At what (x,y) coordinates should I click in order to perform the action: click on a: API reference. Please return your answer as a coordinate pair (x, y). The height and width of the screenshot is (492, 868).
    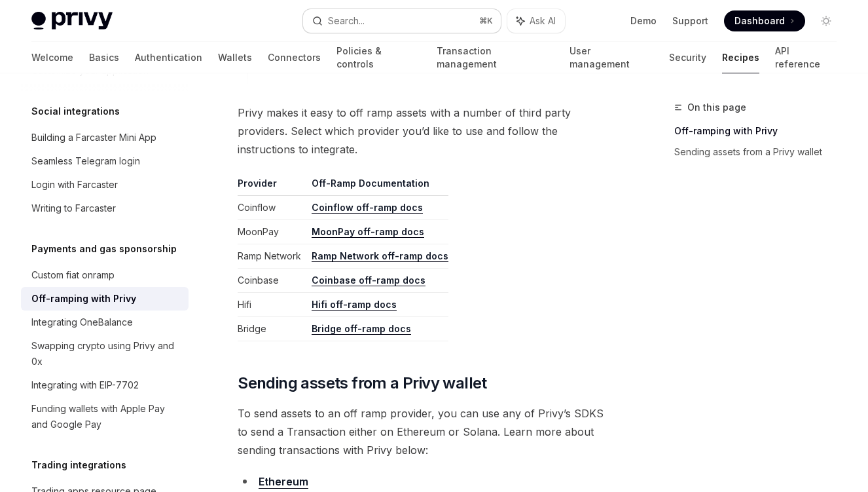
    Looking at the image, I should click on (806, 58).